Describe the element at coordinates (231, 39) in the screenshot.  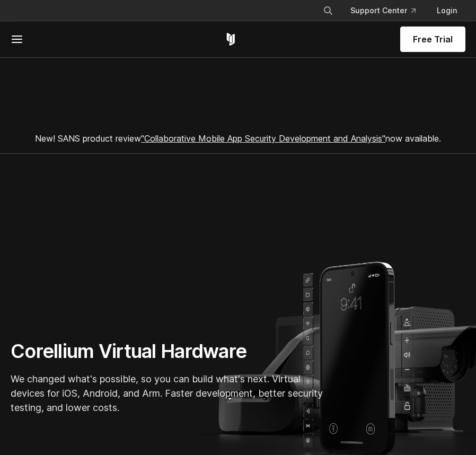
I see `a: Corellium Home` at that location.